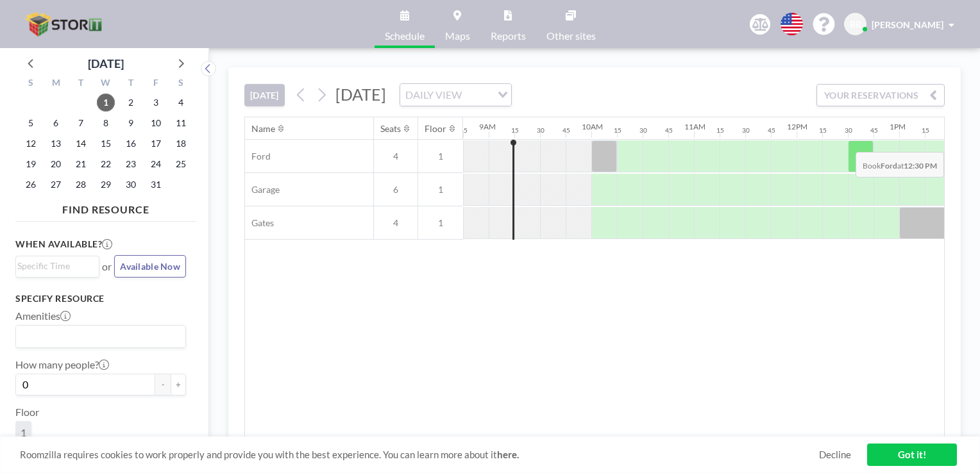 This screenshot has height=473, width=980. What do you see at coordinates (131, 103) in the screenshot?
I see `span: Thursday, October 2, 2025` at bounding box center [131, 103].